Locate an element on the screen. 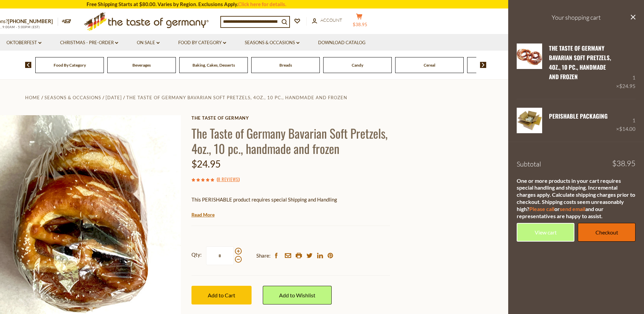 This screenshot has height=314, width=644. a: Candy is located at coordinates (358, 65).